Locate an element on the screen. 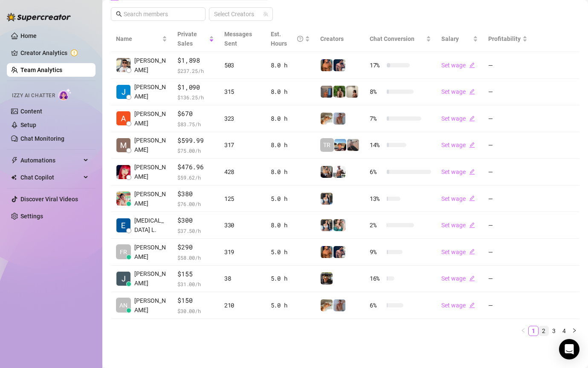 The width and height of the screenshot is (588, 368). img: Nathan is located at coordinates (326, 278).